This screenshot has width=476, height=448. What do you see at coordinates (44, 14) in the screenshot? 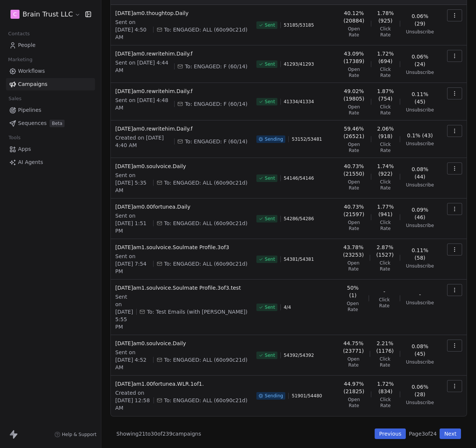
I see `button: CBrain Trust LLC` at bounding box center [44, 14].